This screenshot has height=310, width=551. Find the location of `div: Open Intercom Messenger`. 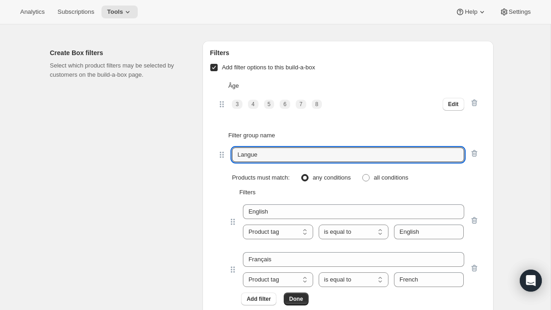

div: Open Intercom Messenger is located at coordinates (531, 281).